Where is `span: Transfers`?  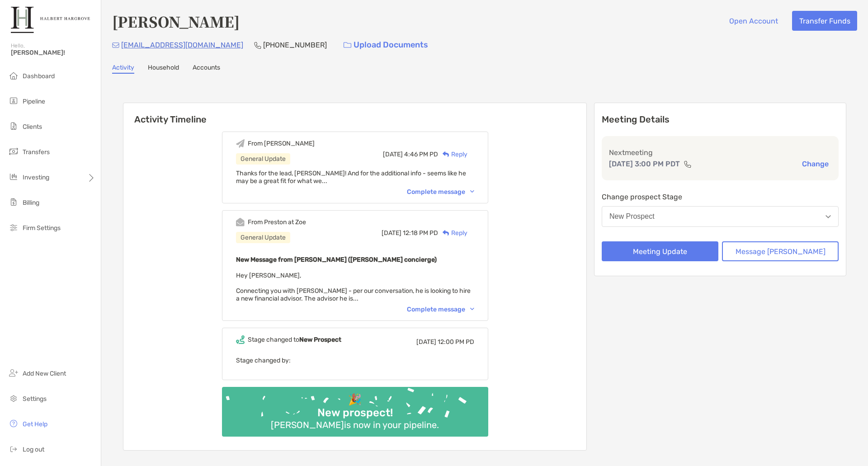 span: Transfers is located at coordinates (36, 152).